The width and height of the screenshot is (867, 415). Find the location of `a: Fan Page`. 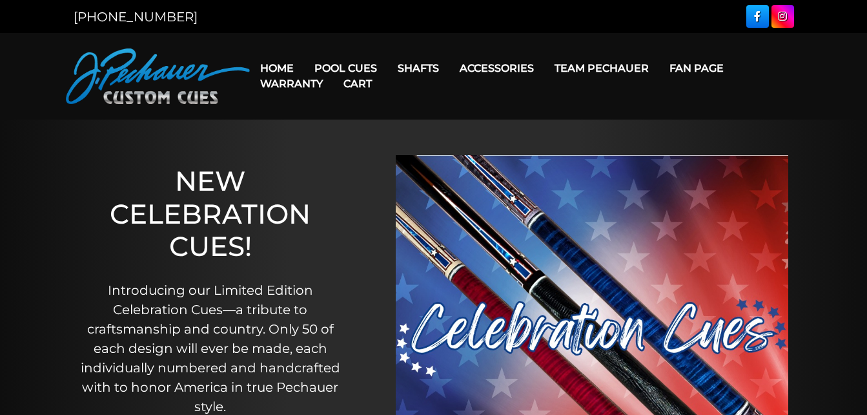

a: Fan Page is located at coordinates (697, 68).